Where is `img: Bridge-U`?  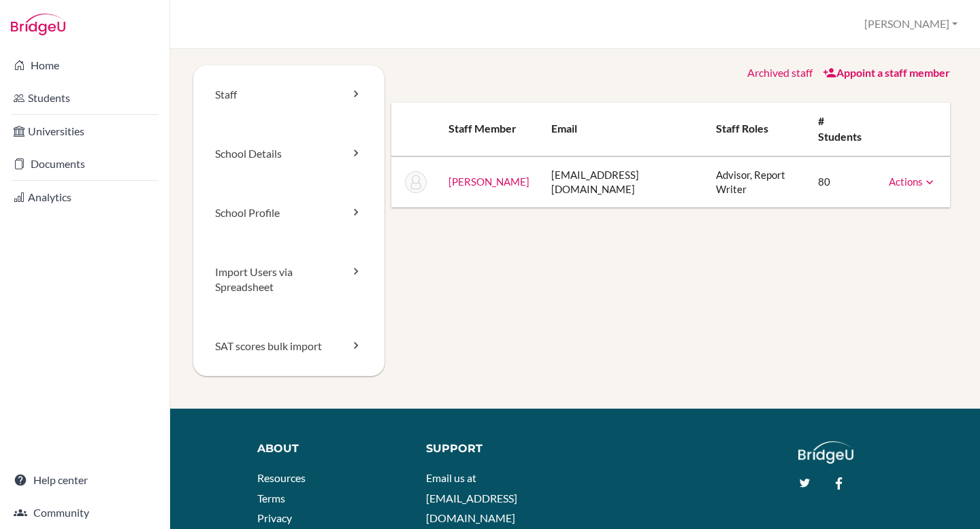 img: Bridge-U is located at coordinates (38, 24).